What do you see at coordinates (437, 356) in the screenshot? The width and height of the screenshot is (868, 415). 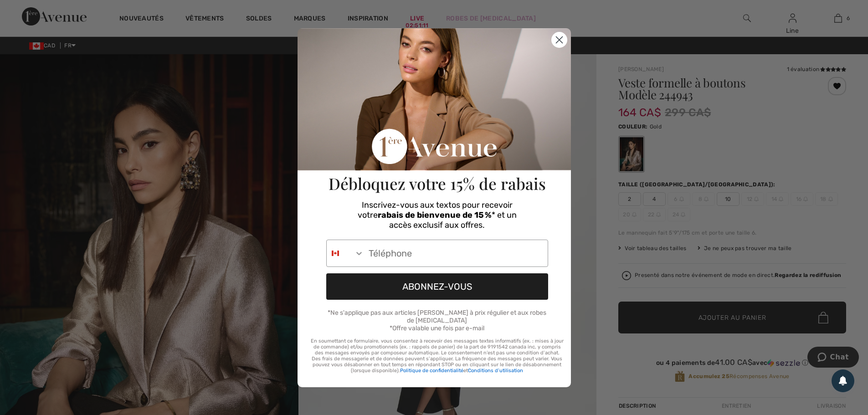 I see `p: En soumettant ce formulaire, vous consentez à recevoir des messages textes informatifs (ex. : mis...` at bounding box center [437, 356].